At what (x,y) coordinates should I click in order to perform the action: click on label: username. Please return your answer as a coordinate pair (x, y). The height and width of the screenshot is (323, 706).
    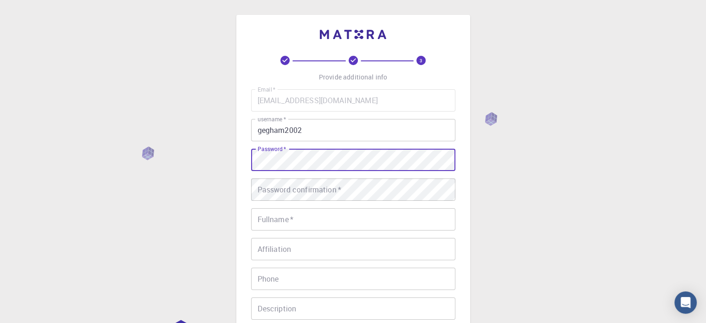
    Looking at the image, I should click on (272, 119).